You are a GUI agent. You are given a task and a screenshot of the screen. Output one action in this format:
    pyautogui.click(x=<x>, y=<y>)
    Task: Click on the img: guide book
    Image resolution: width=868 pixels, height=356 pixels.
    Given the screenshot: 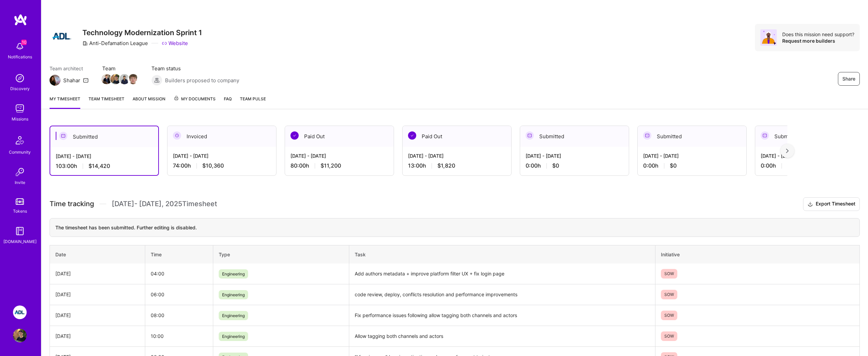 What is the action you would take?
    pyautogui.click(x=20, y=231)
    